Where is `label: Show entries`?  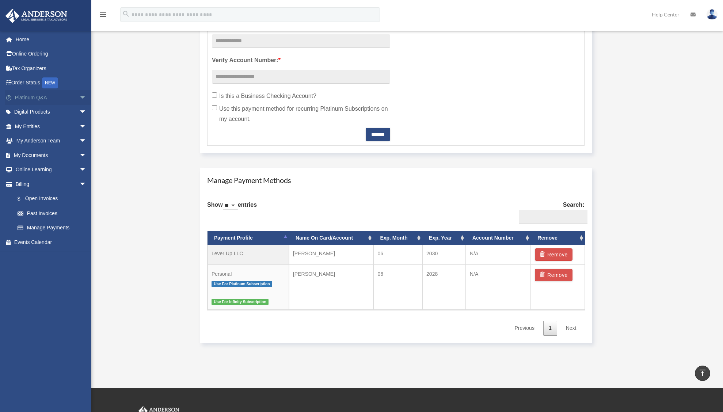
label: Show entries is located at coordinates (232, 209).